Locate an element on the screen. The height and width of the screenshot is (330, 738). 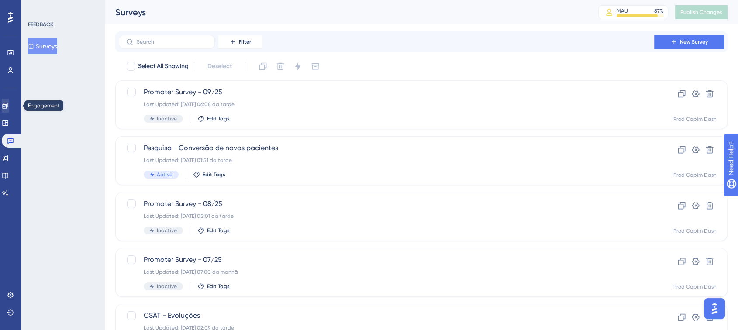
div: 87 % is located at coordinates (659, 11).